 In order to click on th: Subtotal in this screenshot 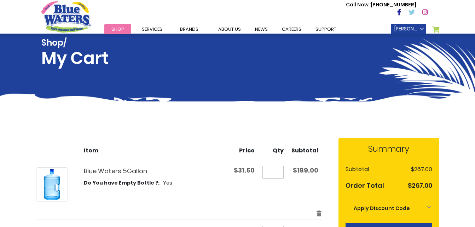, I will do `click(372, 169)`.